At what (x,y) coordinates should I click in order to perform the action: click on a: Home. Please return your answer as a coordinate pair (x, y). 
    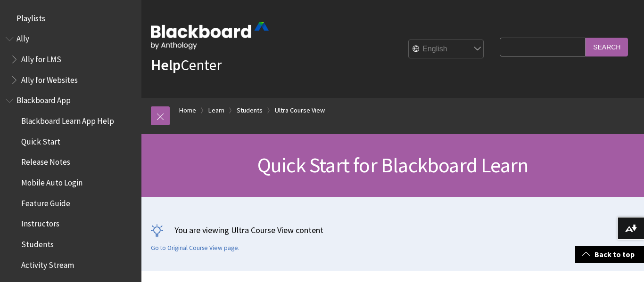
    Looking at the image, I should click on (188, 110).